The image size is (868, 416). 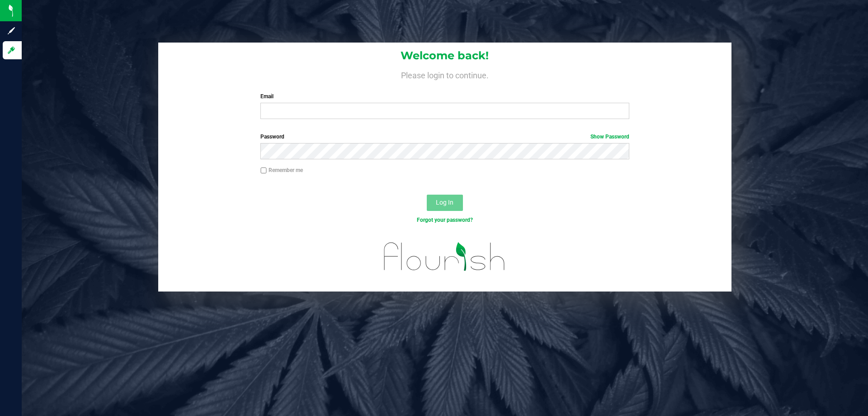 What do you see at coordinates (272, 137) in the screenshot?
I see `span: Password` at bounding box center [272, 137].